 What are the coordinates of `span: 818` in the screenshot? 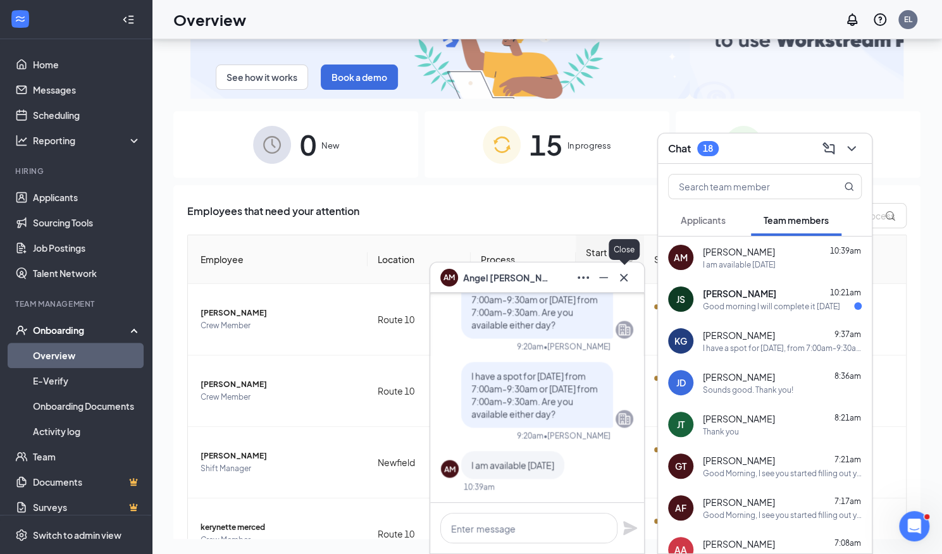 It's located at (796, 144).